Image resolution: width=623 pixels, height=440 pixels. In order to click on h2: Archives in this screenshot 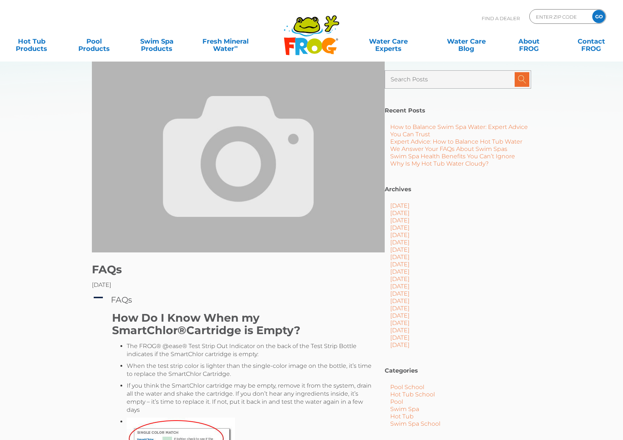, I will do `click(458, 189)`.